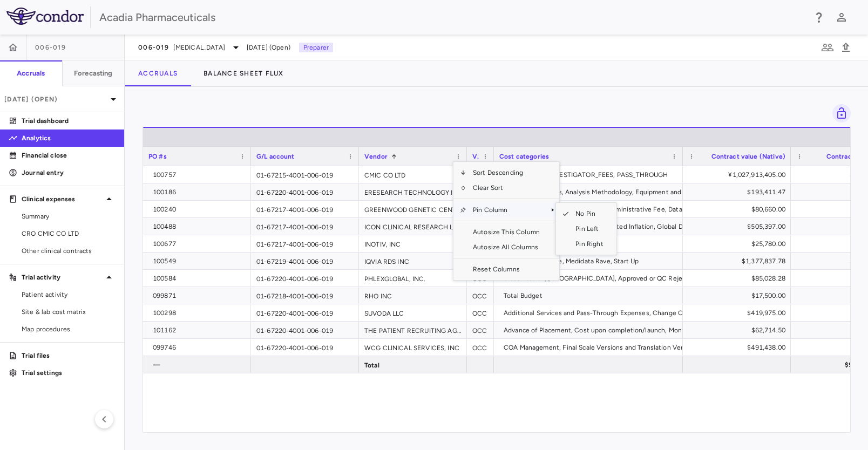 This screenshot has height=450, width=868. I want to click on div: $80,660.00, so click(739, 210).